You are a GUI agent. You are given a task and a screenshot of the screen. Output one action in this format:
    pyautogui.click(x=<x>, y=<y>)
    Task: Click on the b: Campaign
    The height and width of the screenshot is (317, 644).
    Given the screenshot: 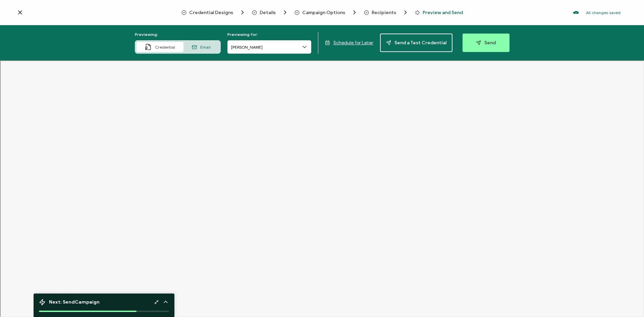 What is the action you would take?
    pyautogui.click(x=87, y=302)
    